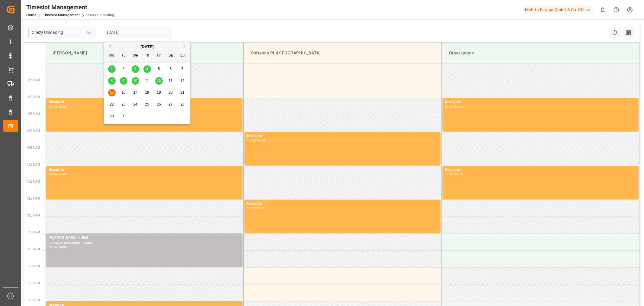 This screenshot has width=644, height=306. Describe the element at coordinates (124, 92) in the screenshot. I see `div: Choose Tuesday, September 16th, 2025` at that location.